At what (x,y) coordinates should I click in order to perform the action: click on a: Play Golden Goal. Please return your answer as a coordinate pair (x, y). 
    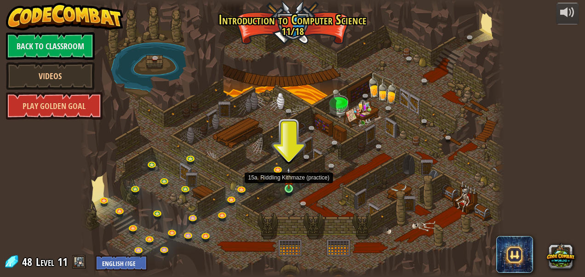
    Looking at the image, I should click on (54, 106).